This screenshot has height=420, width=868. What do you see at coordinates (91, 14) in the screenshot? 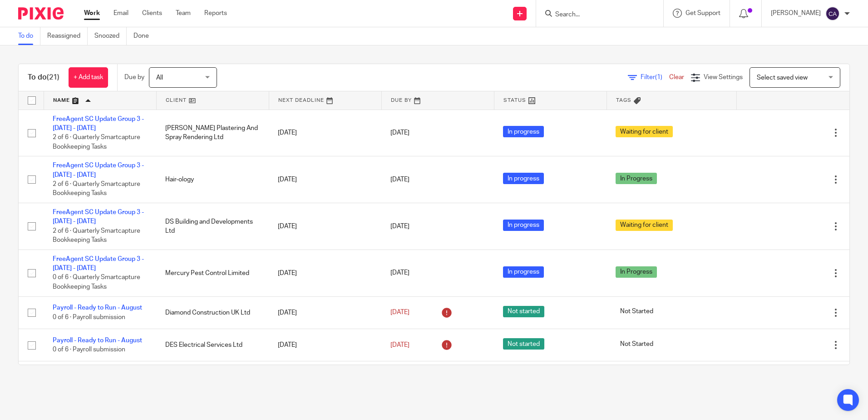
I see `a: Work` at bounding box center [91, 14].